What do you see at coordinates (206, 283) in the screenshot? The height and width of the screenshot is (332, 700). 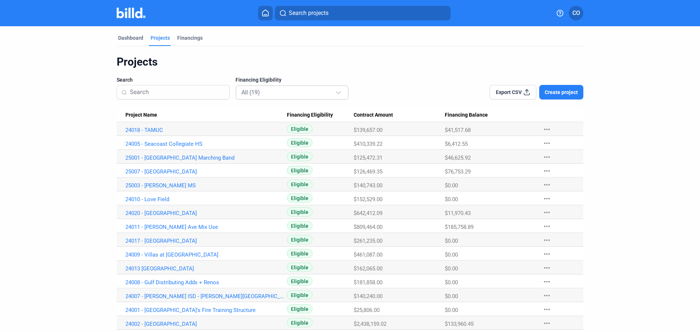 I see `a: 24008 - Gulf Distributing Adds + Renos` at bounding box center [206, 283].